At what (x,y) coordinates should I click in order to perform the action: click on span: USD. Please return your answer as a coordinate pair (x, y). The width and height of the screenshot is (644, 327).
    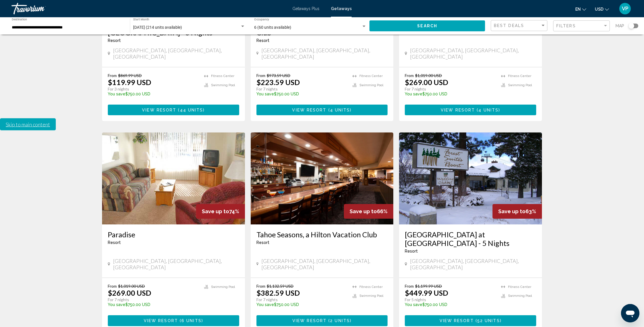
    Looking at the image, I should click on (599, 9).